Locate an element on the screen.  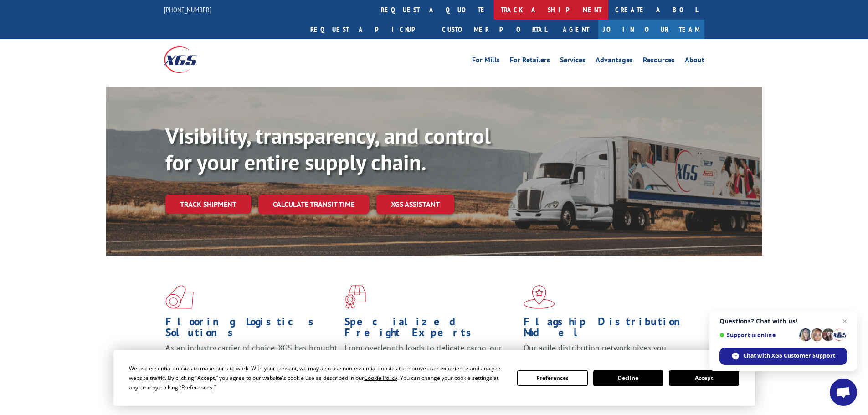
a: Advantages is located at coordinates (614, 61).